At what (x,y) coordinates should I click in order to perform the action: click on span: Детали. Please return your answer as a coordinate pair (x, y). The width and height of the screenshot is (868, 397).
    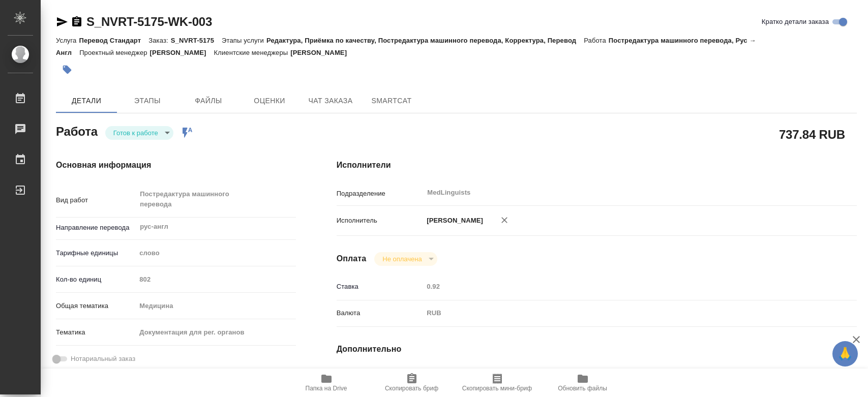
    Looking at the image, I should click on (87, 101).